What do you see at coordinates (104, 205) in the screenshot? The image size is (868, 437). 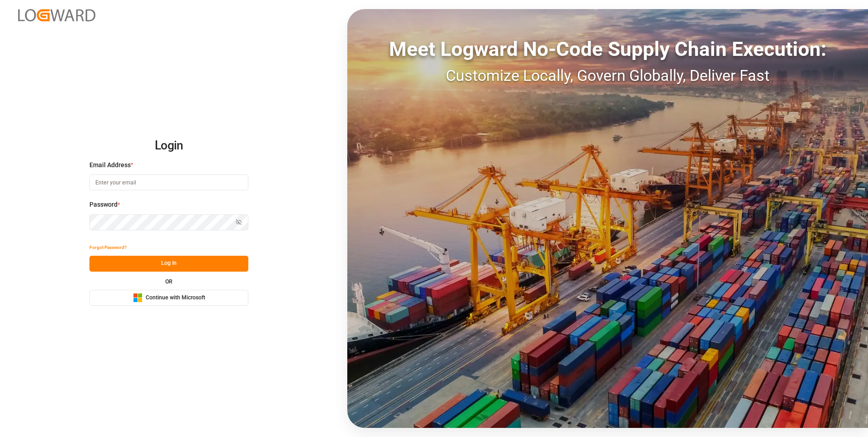 I see `span: Password` at bounding box center [104, 205].